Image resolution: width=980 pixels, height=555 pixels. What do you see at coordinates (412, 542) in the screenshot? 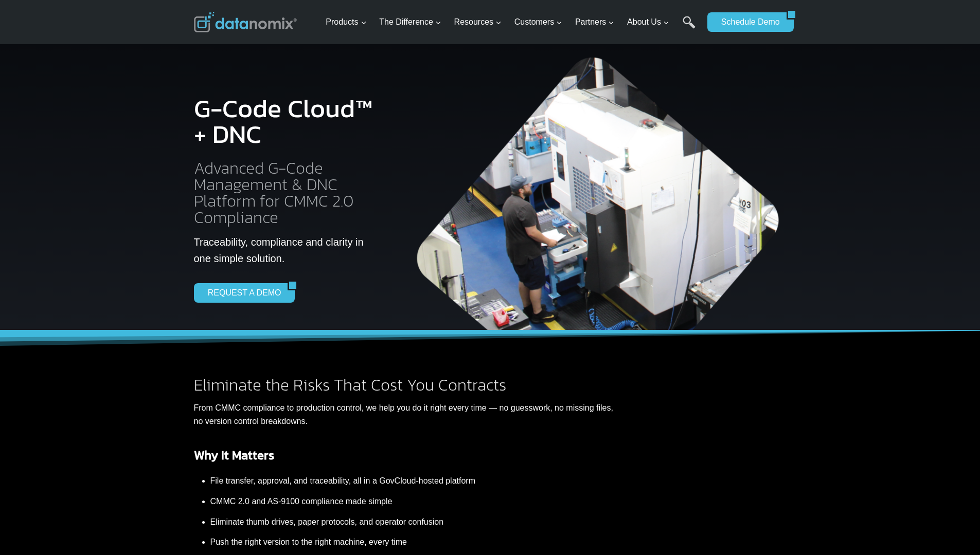
I see `li: Push the right version to the right machine, every time` at bounding box center [412, 542].